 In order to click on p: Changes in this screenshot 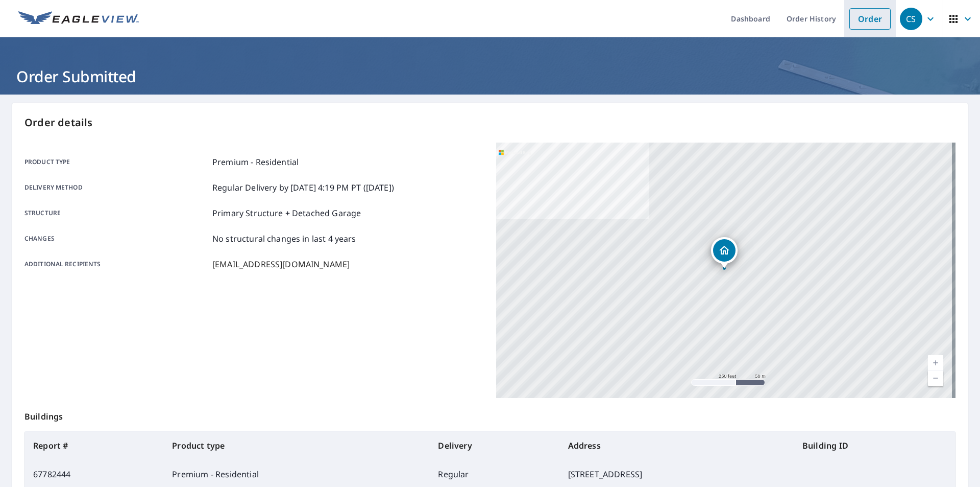, I will do `click(116, 238)`.